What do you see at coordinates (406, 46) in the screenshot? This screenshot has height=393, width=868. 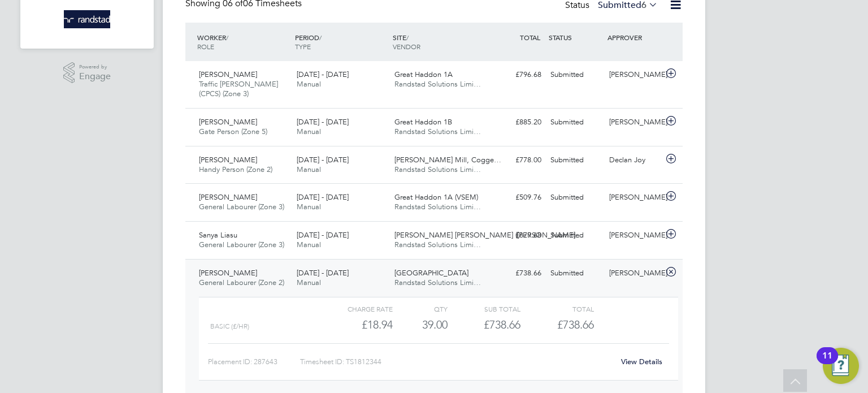 I see `span: VENDOR` at bounding box center [406, 46].